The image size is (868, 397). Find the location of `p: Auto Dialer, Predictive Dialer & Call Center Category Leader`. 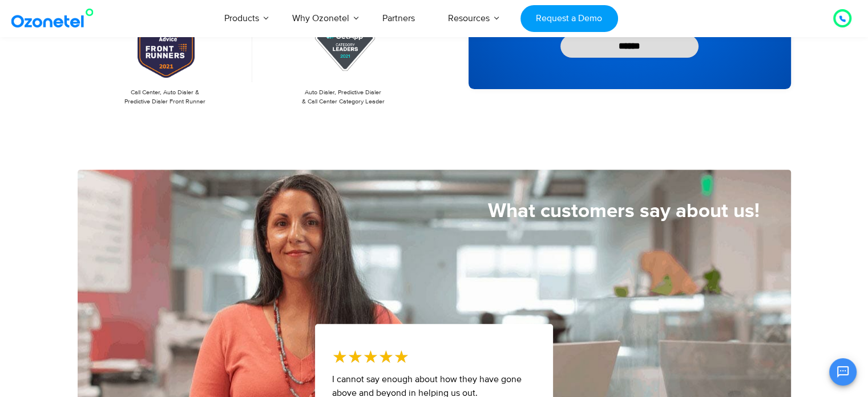

p: Auto Dialer, Predictive Dialer & Call Center Category Leader is located at coordinates (343, 97).